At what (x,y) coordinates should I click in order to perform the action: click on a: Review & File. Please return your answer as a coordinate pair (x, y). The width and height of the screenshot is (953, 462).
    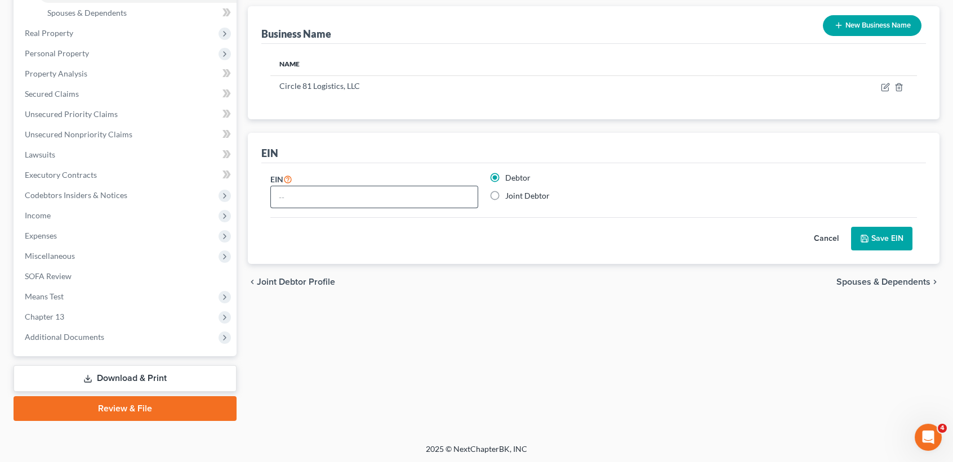
    Looking at the image, I should click on (125, 409).